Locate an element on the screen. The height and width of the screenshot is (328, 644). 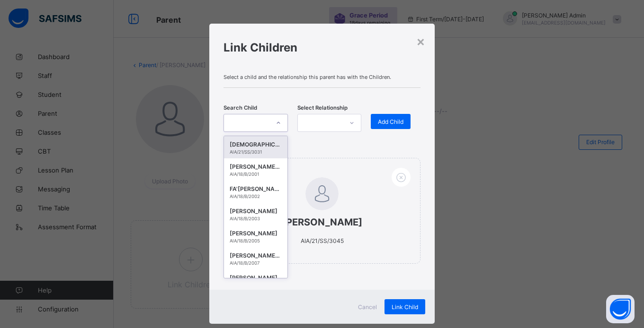
div: AIA/21/SS/3031 is located at coordinates (256, 152).